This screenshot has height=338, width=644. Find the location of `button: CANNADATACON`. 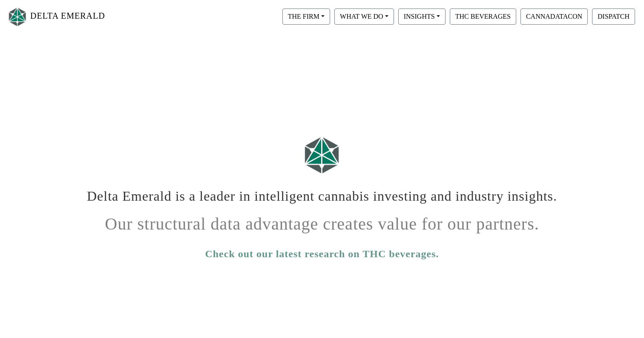

button: CANNADATACON is located at coordinates (554, 16).